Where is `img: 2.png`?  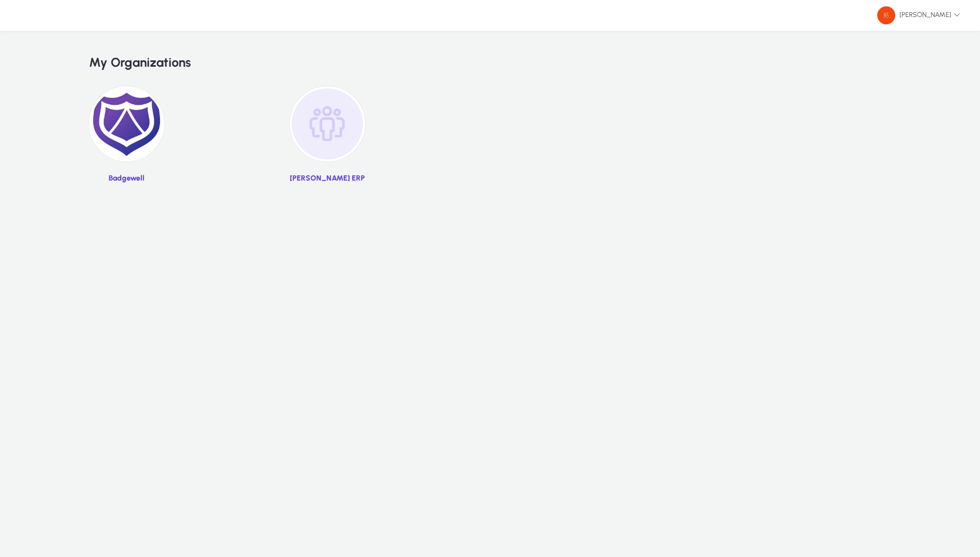 img: 2.png is located at coordinates (127, 124).